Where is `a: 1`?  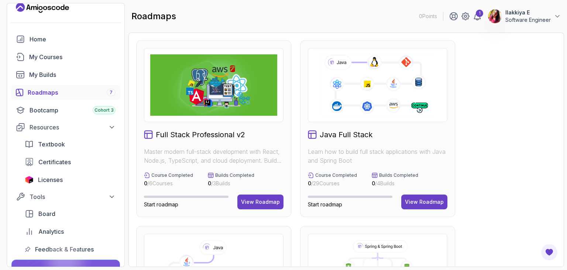 a: 1 is located at coordinates (478, 16).